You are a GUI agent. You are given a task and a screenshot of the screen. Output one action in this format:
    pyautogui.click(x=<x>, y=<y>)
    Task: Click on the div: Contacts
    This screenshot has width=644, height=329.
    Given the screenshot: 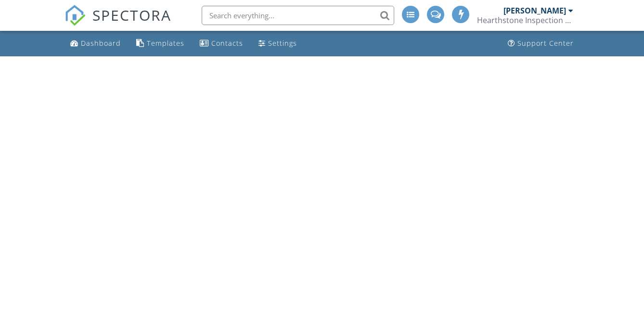 What is the action you would take?
    pyautogui.click(x=227, y=43)
    